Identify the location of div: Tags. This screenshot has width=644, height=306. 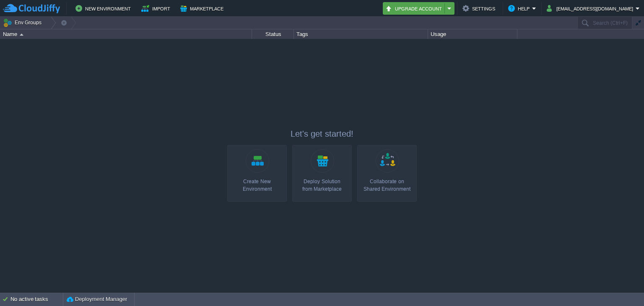
(361, 34).